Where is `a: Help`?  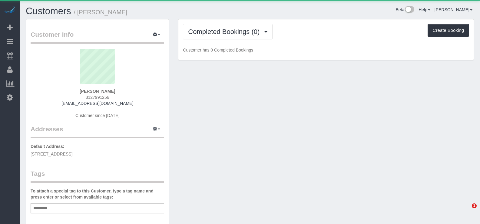
a: Help is located at coordinates (424, 10).